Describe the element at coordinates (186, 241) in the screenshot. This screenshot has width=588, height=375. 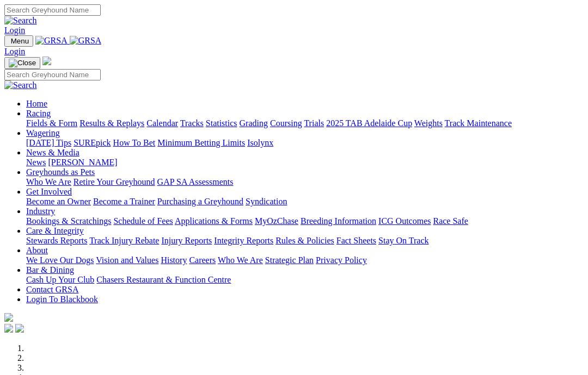
I see `a: Injury Reports` at that location.